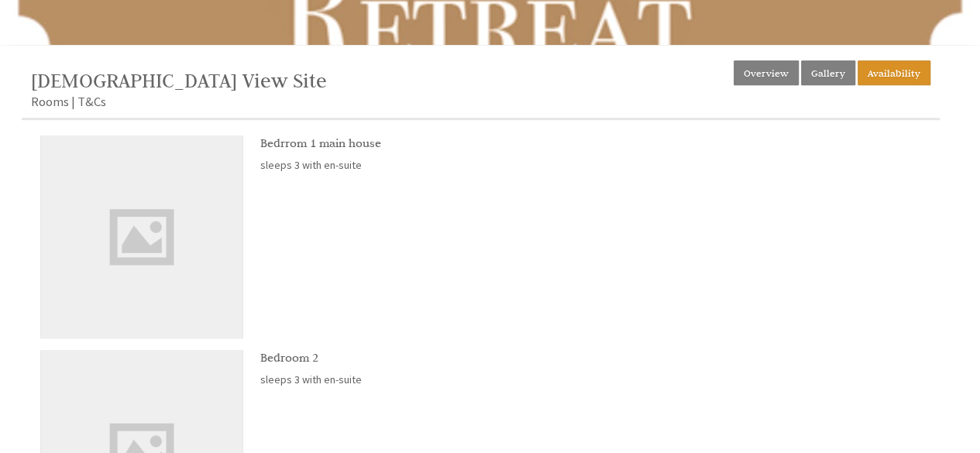 The height and width of the screenshot is (453, 980). Describe the element at coordinates (91, 101) in the screenshot. I see `a: T&Cs` at that location.